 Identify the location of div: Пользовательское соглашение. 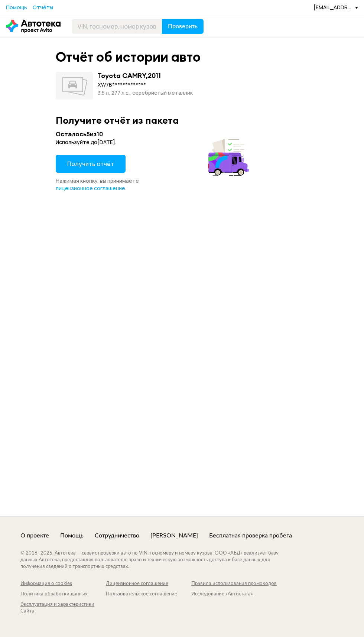
(149, 595).